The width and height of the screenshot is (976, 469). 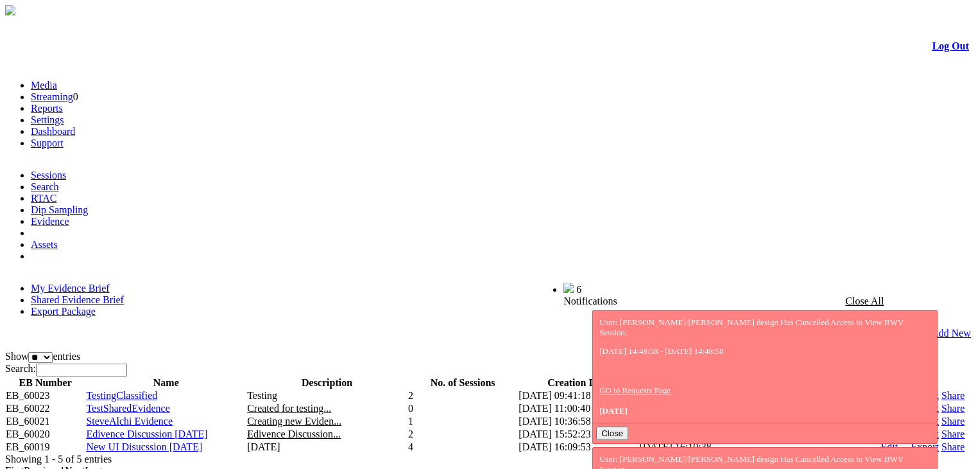 What do you see at coordinates (128, 408) in the screenshot?
I see `a: TestSharedEvidence` at bounding box center [128, 408].